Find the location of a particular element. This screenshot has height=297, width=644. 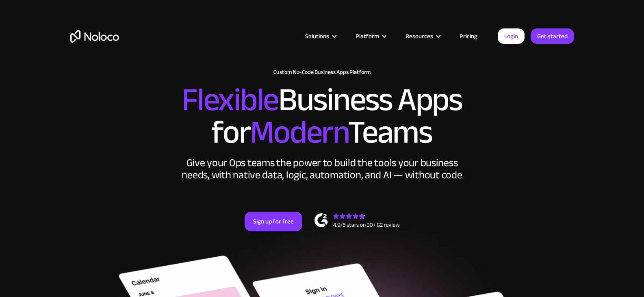

span: Modern is located at coordinates (299, 132).